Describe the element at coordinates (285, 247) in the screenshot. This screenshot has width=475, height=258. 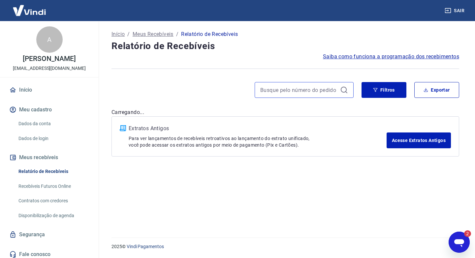
I see `p: 2025 ©` at that location.